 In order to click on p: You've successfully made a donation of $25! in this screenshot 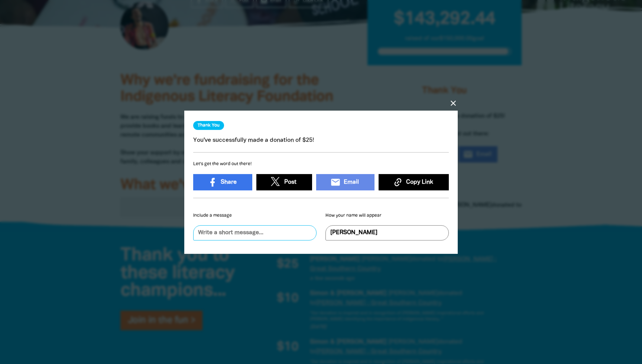, I will do `click(321, 140)`.